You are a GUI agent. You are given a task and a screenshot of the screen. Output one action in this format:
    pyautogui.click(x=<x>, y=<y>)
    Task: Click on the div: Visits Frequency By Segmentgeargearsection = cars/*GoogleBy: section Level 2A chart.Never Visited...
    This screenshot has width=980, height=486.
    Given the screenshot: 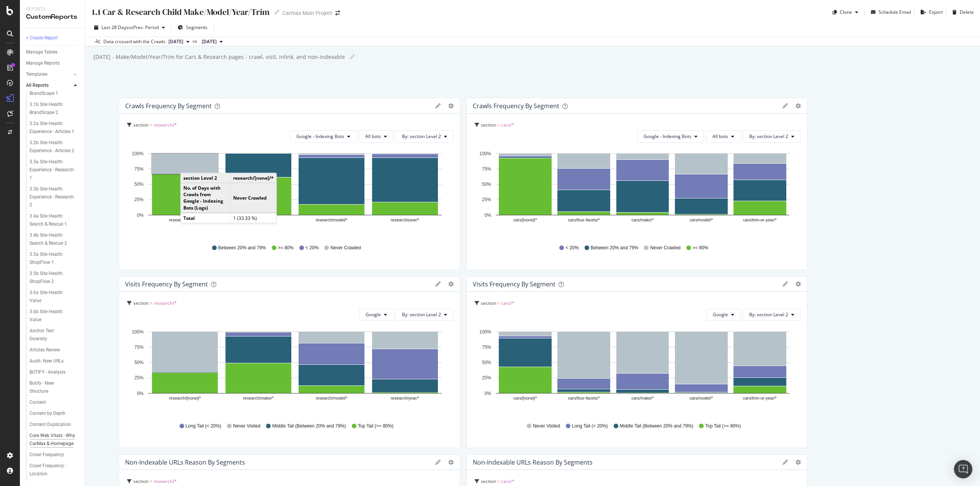 What is the action you would take?
    pyautogui.click(x=637, y=363)
    